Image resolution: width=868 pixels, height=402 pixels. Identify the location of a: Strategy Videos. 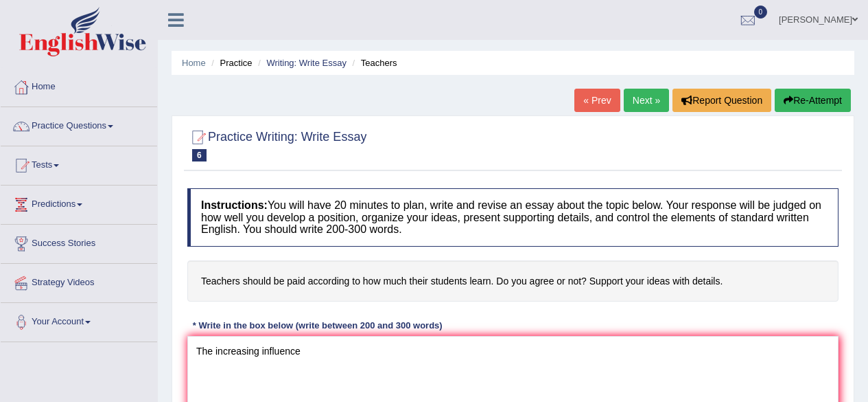
(78, 280).